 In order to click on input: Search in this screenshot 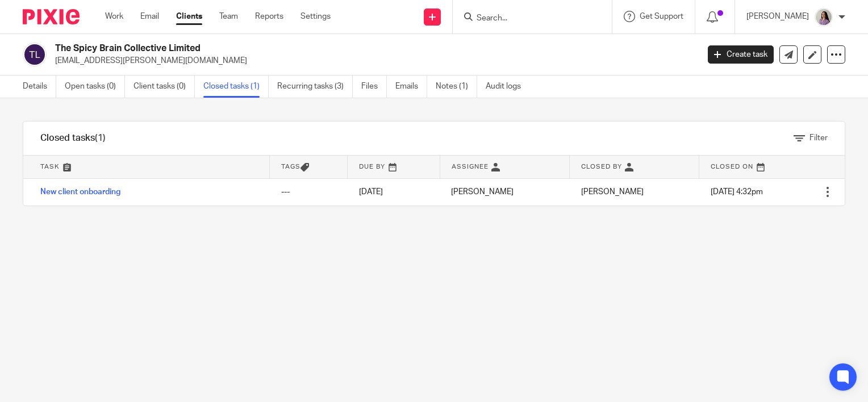, I will do `click(526, 19)`.